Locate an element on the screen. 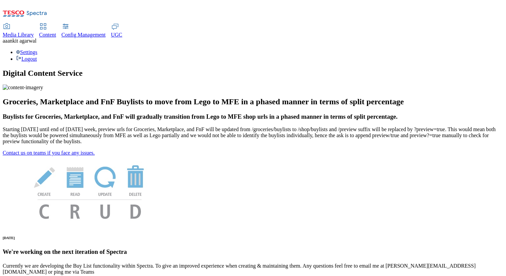  h2: Groceries, Marketplace and FnF Buylists to move from Lego to MFE in a phased manner in terms of s... is located at coordinates (253, 101).